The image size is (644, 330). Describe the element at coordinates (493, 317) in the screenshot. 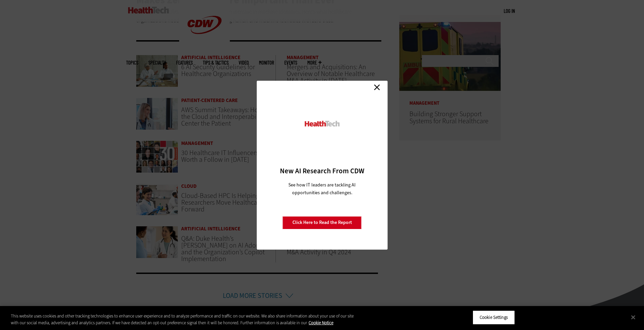

I see `button: Cookie Settings` at that location.